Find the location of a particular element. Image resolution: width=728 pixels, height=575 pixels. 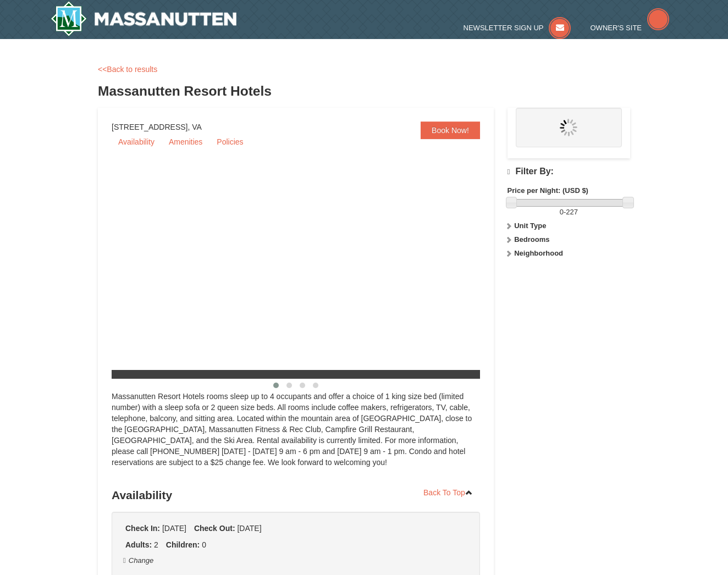

a: Newsletter Sign Up is located at coordinates (517, 27).